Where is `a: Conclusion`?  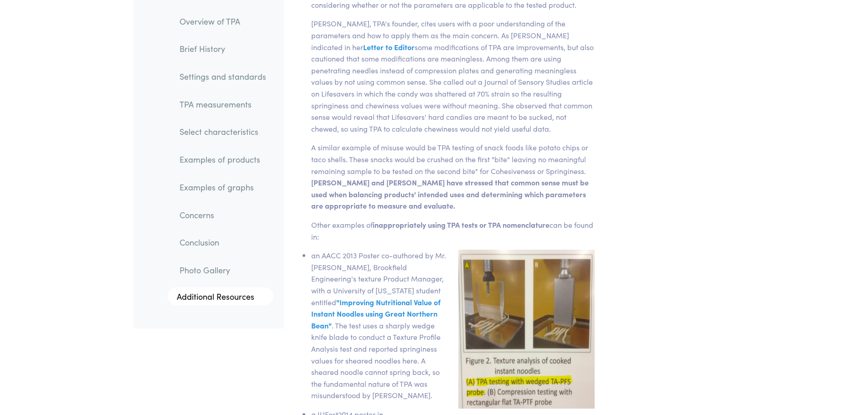
a: Conclusion is located at coordinates (223, 243).